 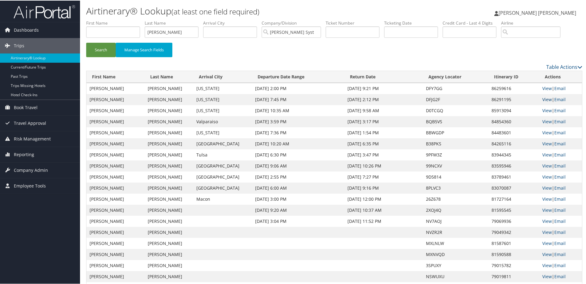 I want to click on td: Macon, so click(x=222, y=199).